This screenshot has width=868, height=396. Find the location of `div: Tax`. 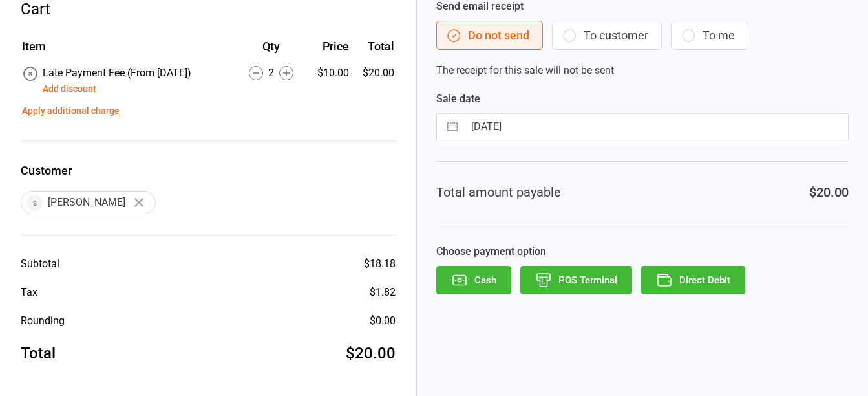

div: Tax is located at coordinates (29, 292).